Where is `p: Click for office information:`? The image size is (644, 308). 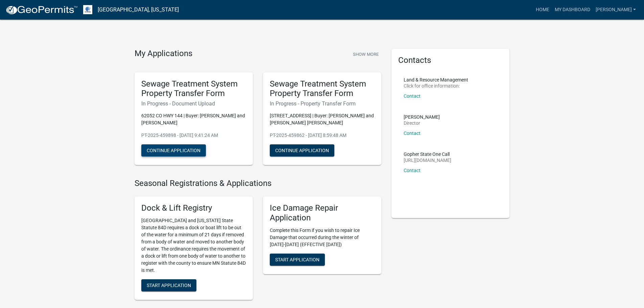 p: Click for office information: is located at coordinates (436, 86).